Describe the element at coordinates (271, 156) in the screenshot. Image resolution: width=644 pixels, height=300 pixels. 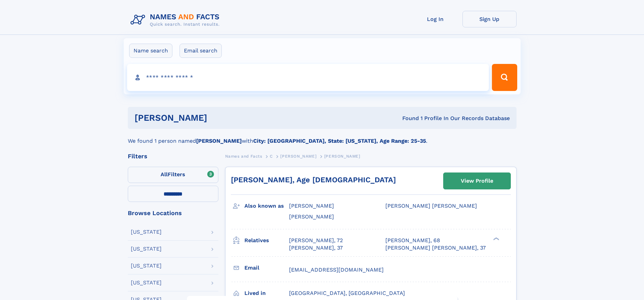
I see `a: C` at that location.